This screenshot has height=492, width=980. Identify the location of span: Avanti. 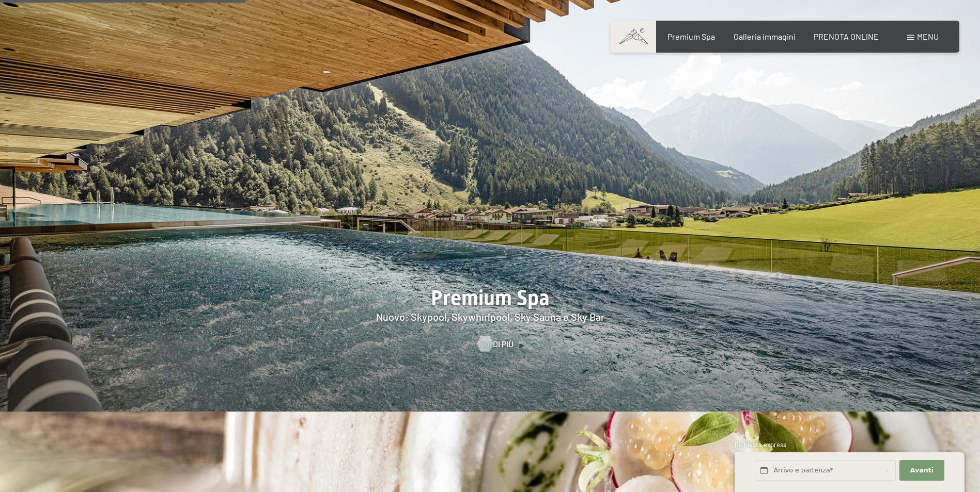
(921, 470).